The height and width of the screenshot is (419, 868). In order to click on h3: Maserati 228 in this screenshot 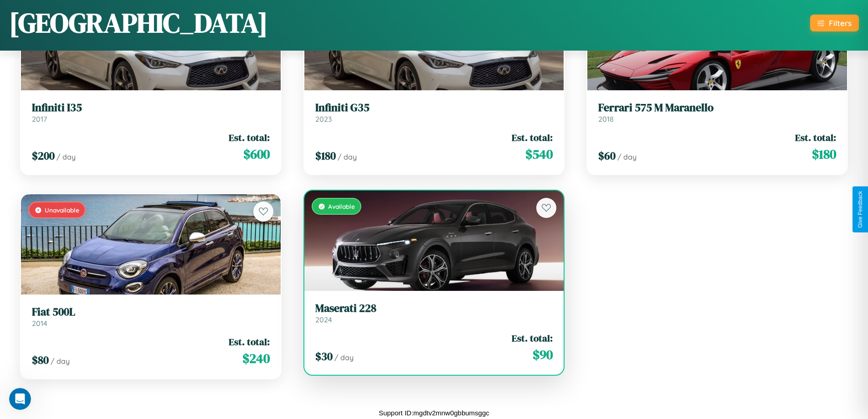, I will do `click(434, 308)`.